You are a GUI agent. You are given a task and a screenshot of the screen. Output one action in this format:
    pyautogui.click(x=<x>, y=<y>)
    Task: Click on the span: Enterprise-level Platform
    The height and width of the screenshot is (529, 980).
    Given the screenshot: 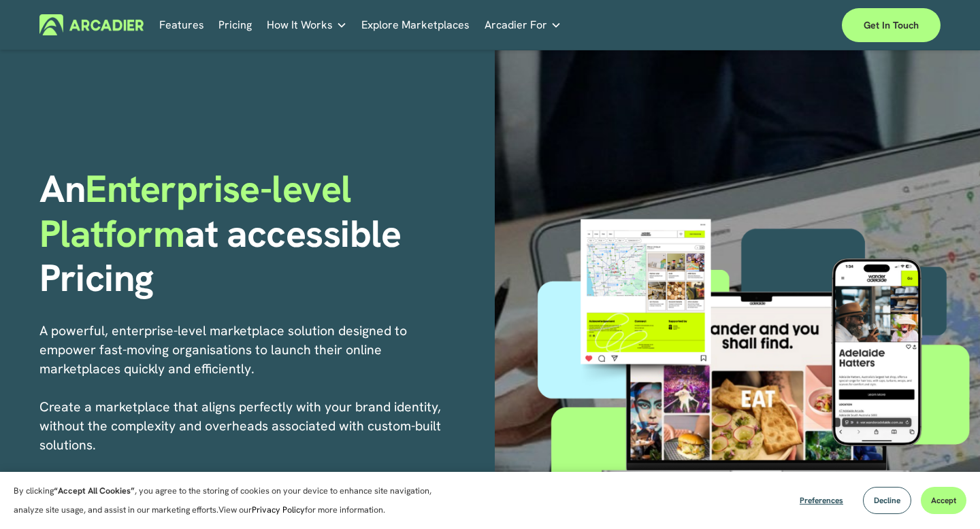 What is the action you would take?
    pyautogui.click(x=200, y=211)
    